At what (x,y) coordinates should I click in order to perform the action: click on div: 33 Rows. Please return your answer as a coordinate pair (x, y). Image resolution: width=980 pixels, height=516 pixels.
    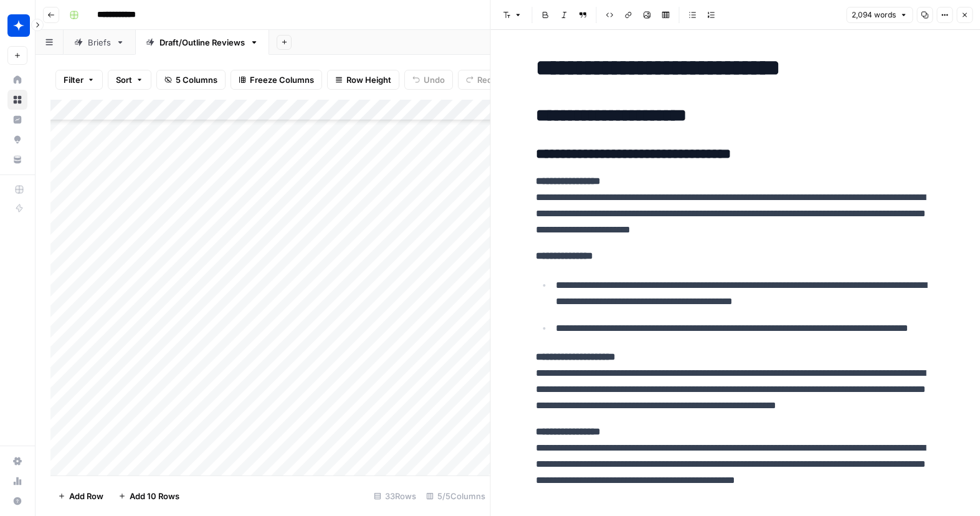
    Looking at the image, I should click on (395, 496).